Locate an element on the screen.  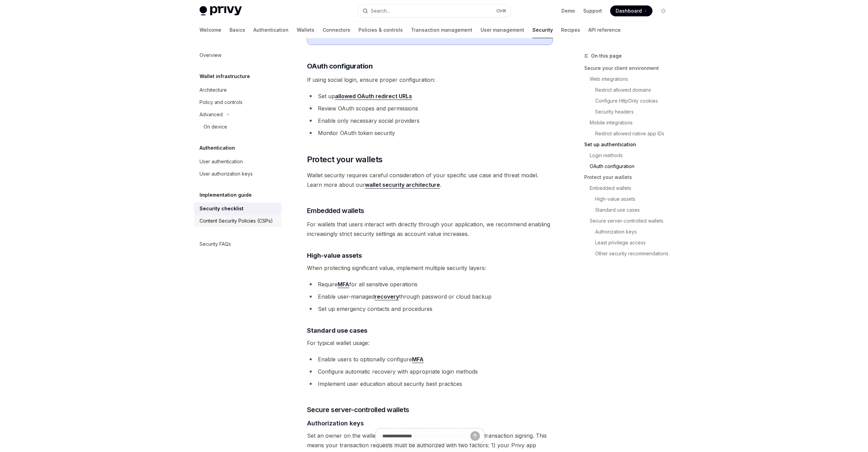
a: Security checklist is located at coordinates (238, 209).